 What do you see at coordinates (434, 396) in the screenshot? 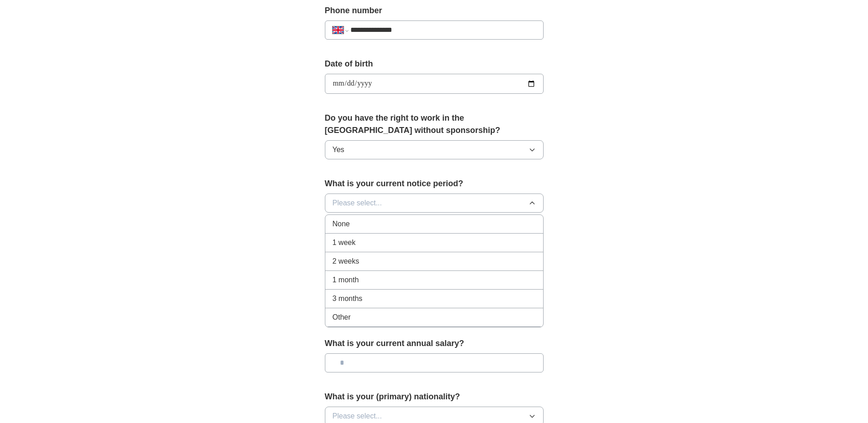
I see `label: What is your (primary) nationality?` at bounding box center [434, 396].